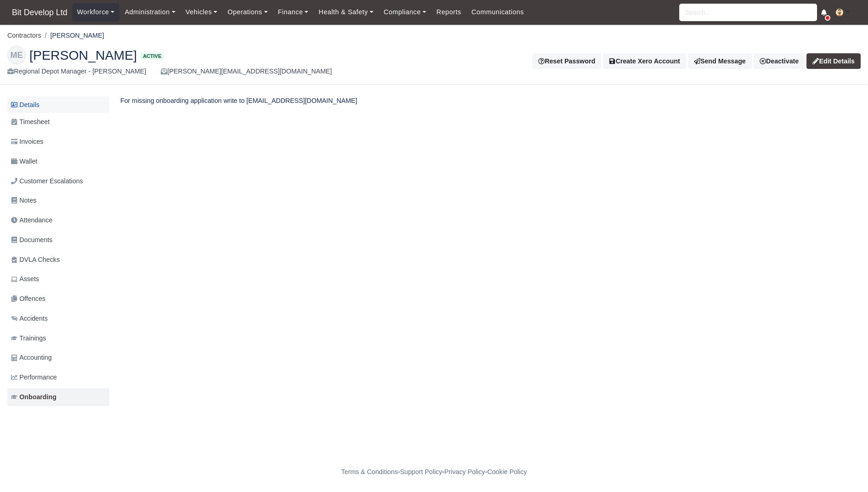  What do you see at coordinates (23, 200) in the screenshot?
I see `span: Notes` at bounding box center [23, 200].